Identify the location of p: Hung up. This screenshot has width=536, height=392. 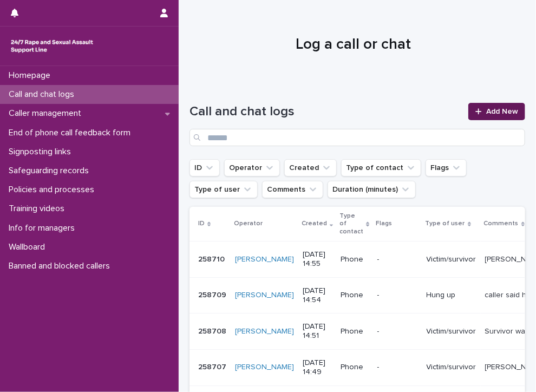
(452, 295).